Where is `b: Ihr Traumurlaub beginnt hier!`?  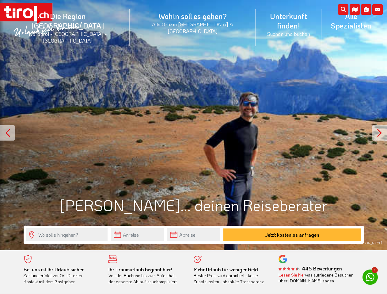
b: Ihr Traumurlaub beginnt hier! is located at coordinates (140, 269).